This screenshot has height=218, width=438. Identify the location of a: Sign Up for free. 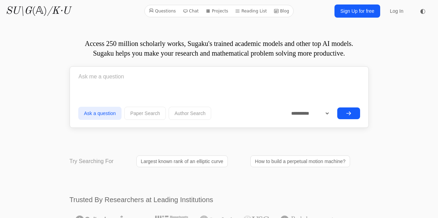
(357, 11).